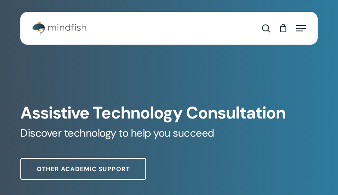 The image size is (338, 195). I want to click on h1: Assistive Technology Consultation, so click(169, 113).